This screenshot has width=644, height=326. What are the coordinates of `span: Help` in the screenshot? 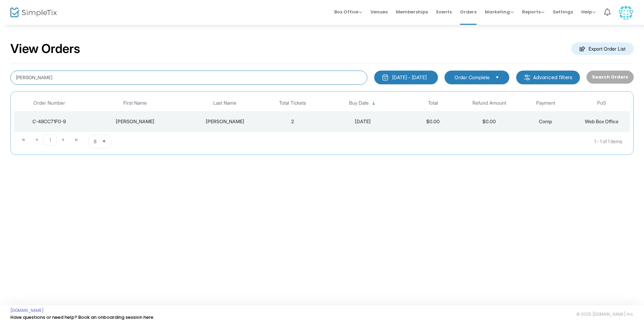 It's located at (589, 11).